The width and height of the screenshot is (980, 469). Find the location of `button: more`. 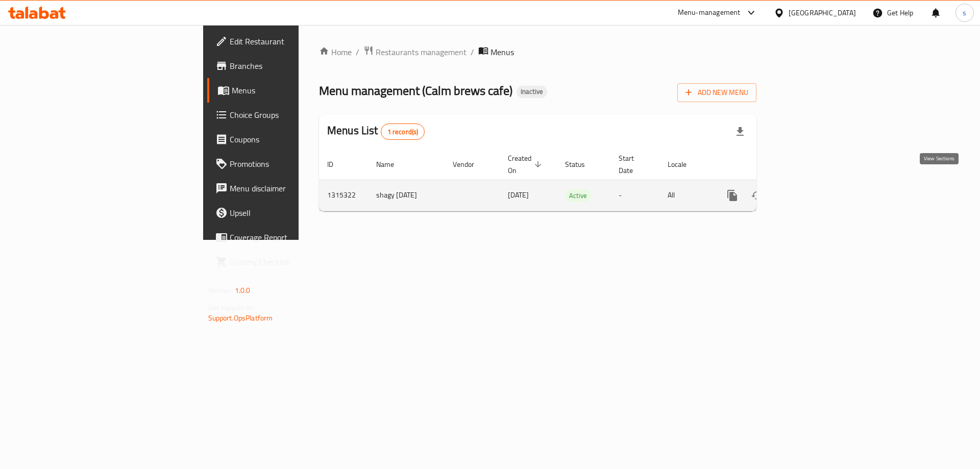

button: more is located at coordinates (732, 195).